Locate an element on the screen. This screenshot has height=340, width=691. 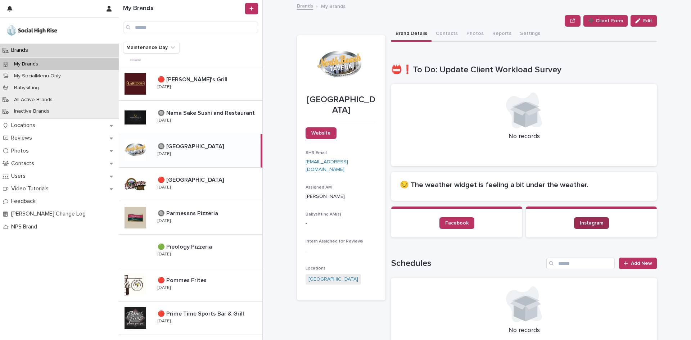
p: Photos is located at coordinates (21, 151).